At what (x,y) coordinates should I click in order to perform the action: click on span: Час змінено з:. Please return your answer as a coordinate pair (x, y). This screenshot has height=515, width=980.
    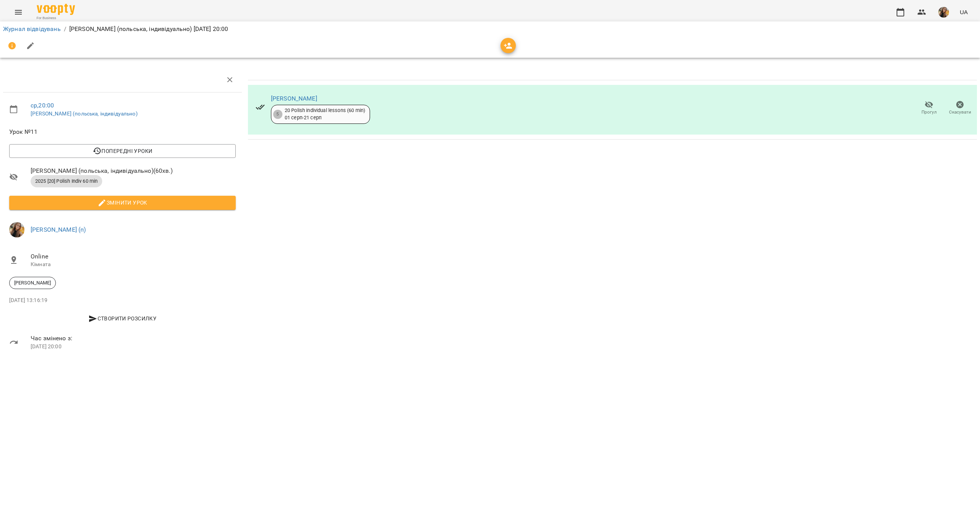
    Looking at the image, I should click on (134, 339).